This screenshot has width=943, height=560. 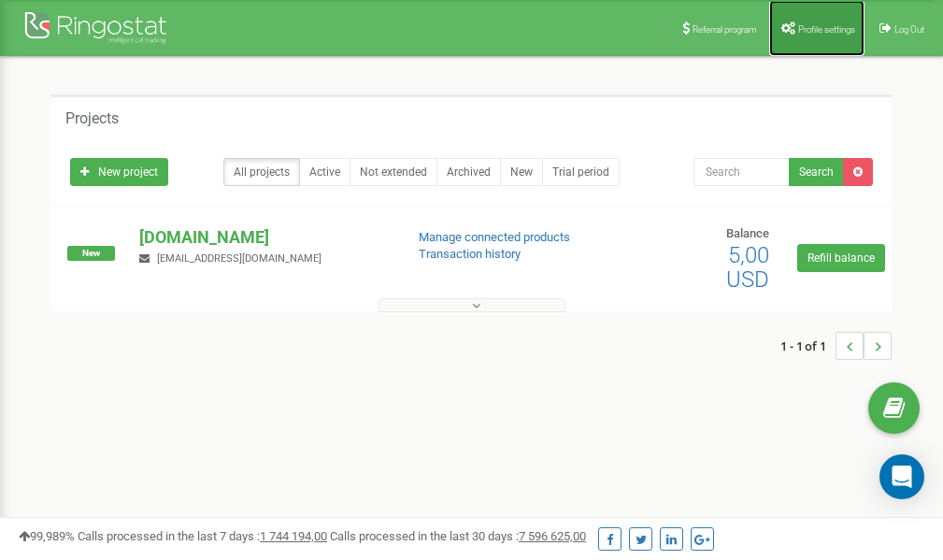 What do you see at coordinates (262, 172) in the screenshot?
I see `a: All projects` at bounding box center [262, 172].